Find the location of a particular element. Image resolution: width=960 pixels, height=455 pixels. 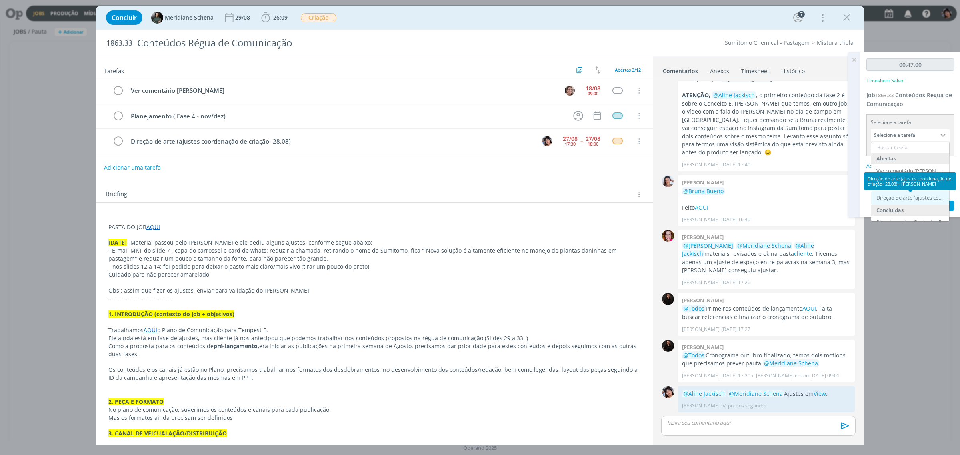

div: Abertas is located at coordinates (910, 159).